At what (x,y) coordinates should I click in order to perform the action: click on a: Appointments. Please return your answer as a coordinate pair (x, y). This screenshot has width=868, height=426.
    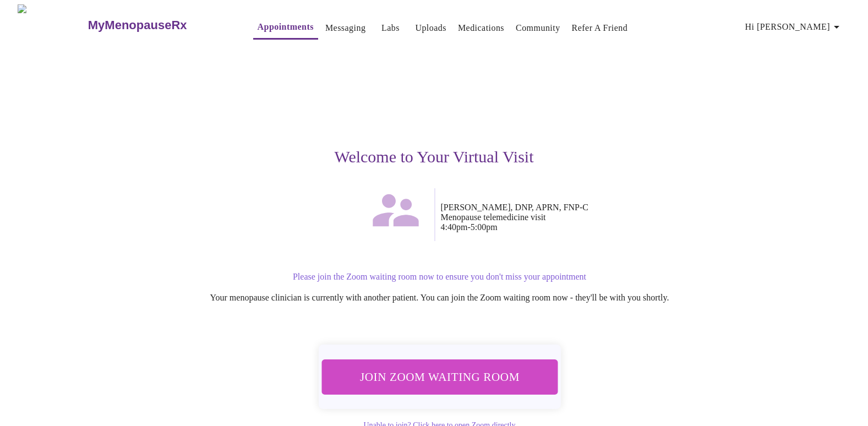
    Looking at the image, I should click on (286, 27).